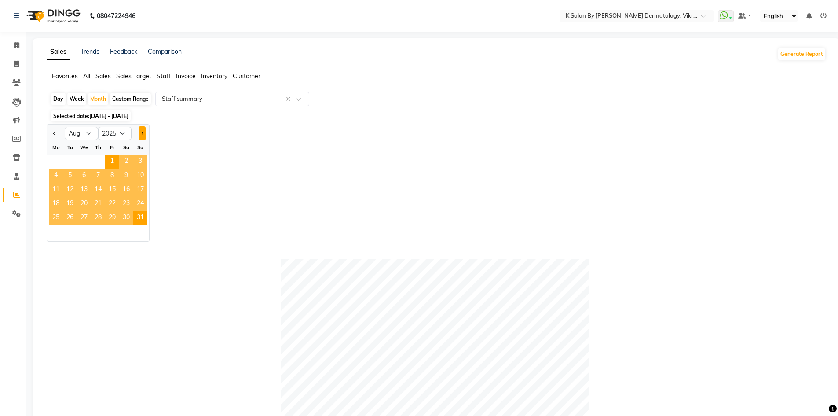 This screenshot has height=416, width=838. I want to click on span: 6, so click(84, 176).